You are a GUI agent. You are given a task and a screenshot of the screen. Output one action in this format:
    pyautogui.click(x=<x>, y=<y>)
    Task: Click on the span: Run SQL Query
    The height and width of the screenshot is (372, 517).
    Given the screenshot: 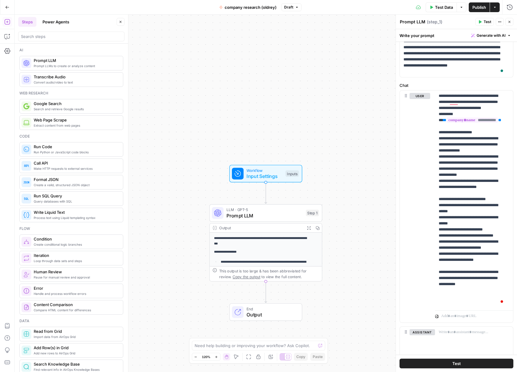 What is the action you would take?
    pyautogui.click(x=76, y=196)
    